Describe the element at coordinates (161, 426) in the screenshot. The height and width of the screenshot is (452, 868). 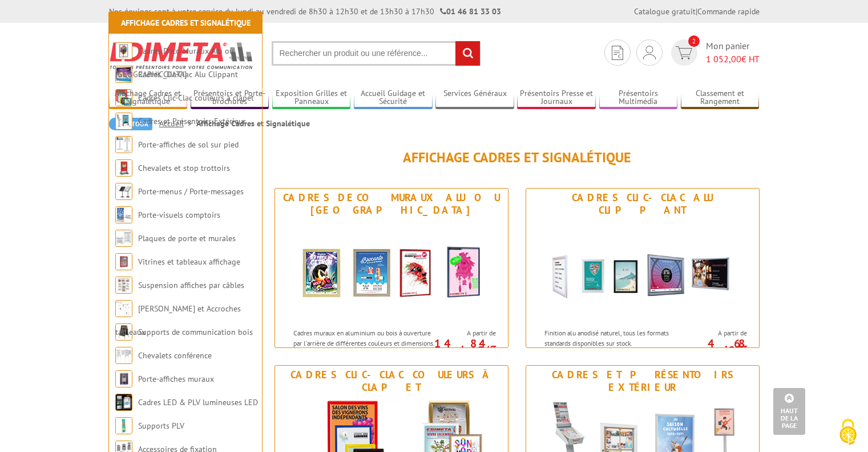
I see `a: Supports PLV` at that location.